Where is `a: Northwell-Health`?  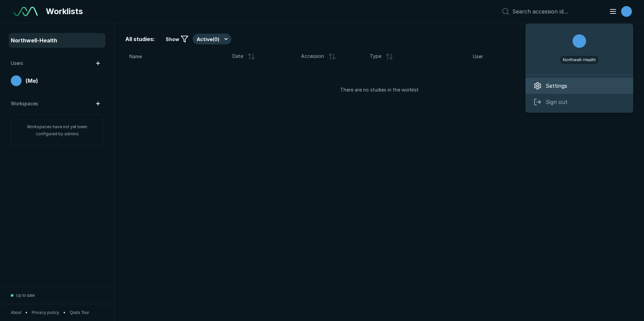 a: Northwell-Health is located at coordinates (57, 40).